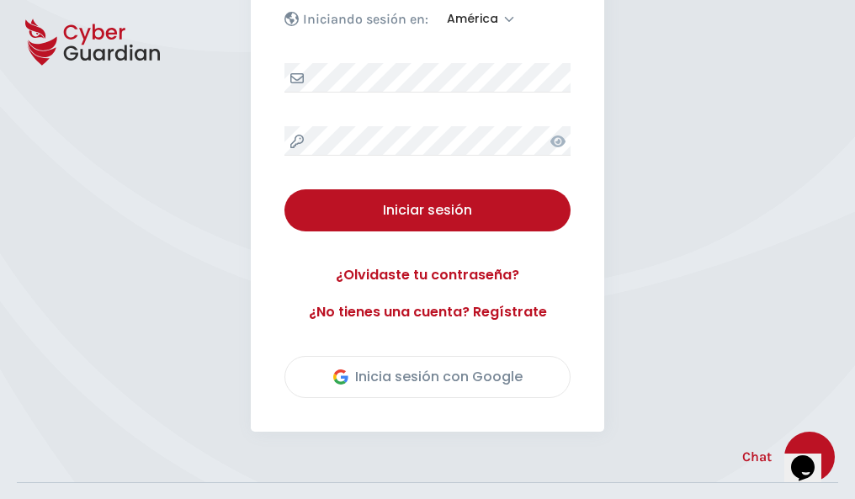  I want to click on a: ¿Olvidaste tu contraseña?, so click(427, 275).